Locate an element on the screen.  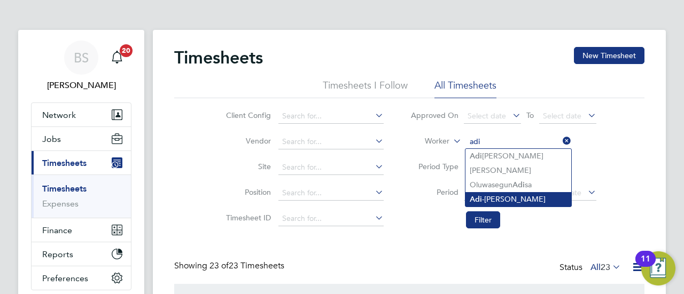
div: 11 is located at coordinates (645, 266).